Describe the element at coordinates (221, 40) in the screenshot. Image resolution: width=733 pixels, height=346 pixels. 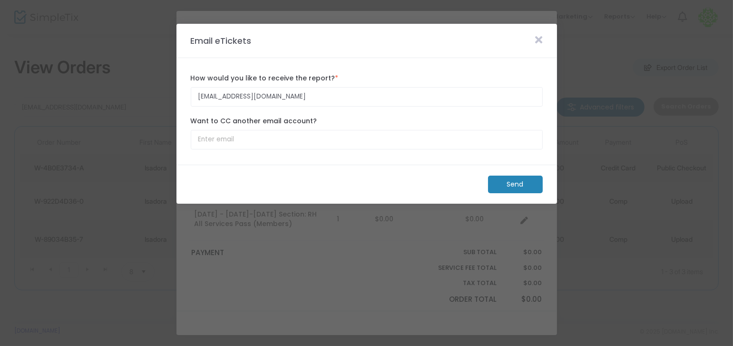
I see `m-panel-title: Email eTickets` at that location.